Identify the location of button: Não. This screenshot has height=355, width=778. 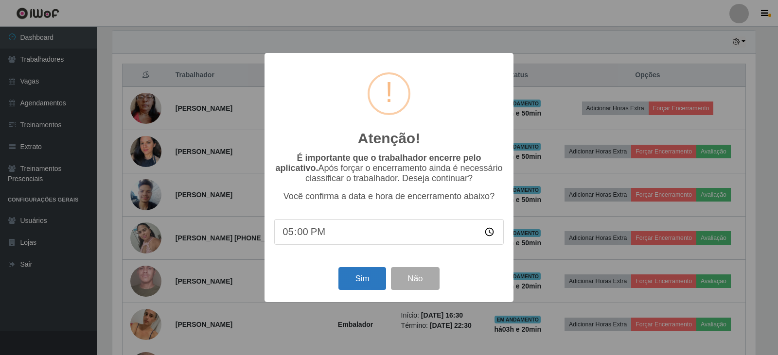
(415, 278).